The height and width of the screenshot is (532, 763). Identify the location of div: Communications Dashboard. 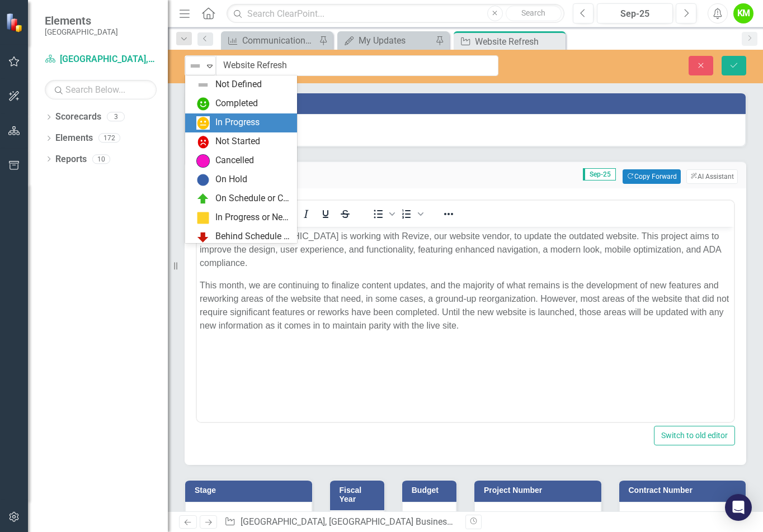
(279, 40).